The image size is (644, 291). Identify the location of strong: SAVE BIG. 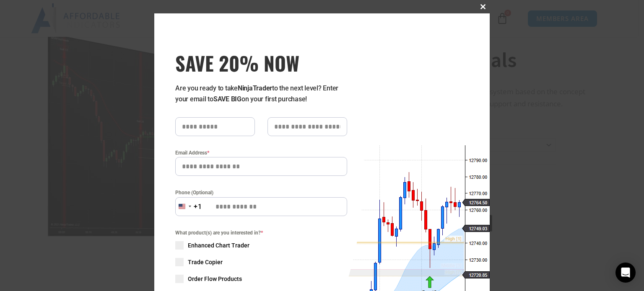
(227, 99).